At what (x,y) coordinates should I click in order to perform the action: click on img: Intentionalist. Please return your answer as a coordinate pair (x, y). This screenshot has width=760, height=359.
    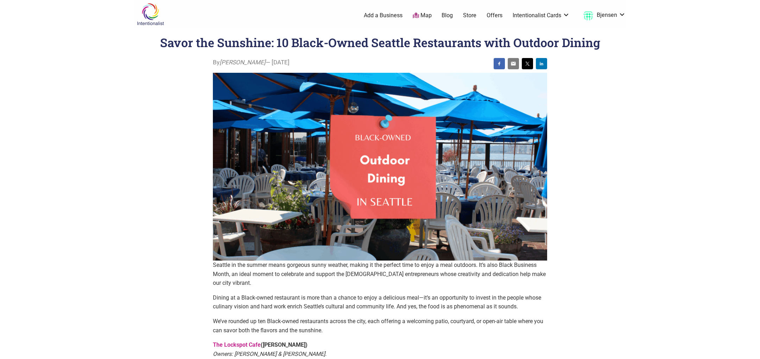
    Looking at the image, I should click on (150, 14).